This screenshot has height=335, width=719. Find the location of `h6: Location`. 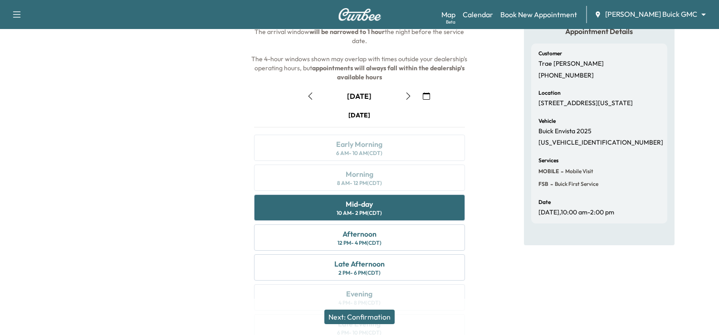

h6: Location is located at coordinates (549, 93).